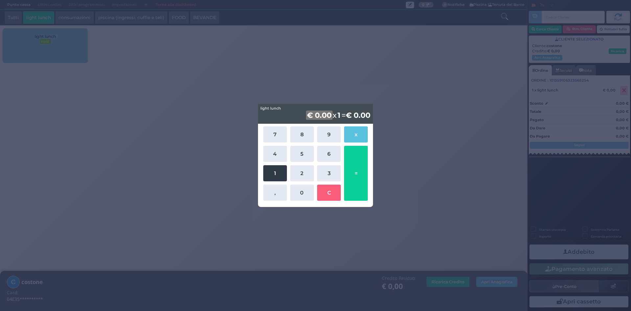 Image resolution: width=631 pixels, height=311 pixels. What do you see at coordinates (271, 108) in the screenshot?
I see `span: light lunch` at bounding box center [271, 108].